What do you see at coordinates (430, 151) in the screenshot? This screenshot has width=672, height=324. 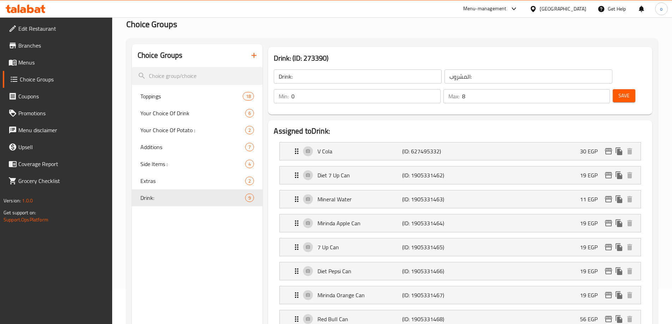 I see `p: (ID: 627495332)` at bounding box center [430, 151].